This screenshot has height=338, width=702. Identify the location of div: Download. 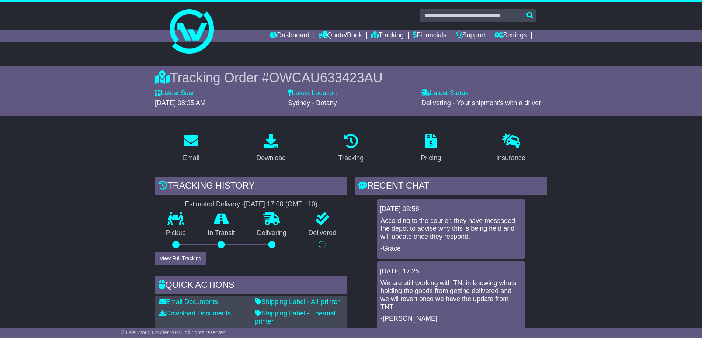
(271, 158).